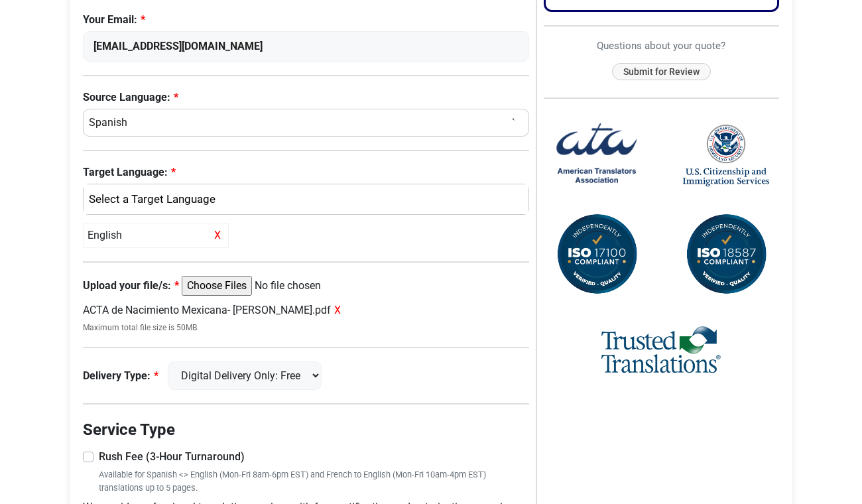 This screenshot has width=862, height=504. Describe the element at coordinates (305, 20) in the screenshot. I see `label: Your Email:` at that location.